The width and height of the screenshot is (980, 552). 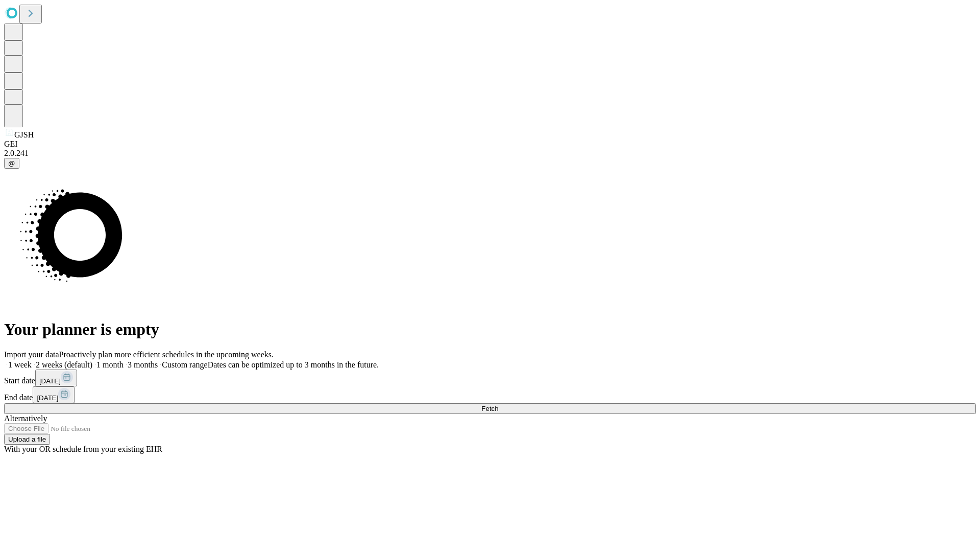 What do you see at coordinates (490, 394) in the screenshot?
I see `div: End date` at bounding box center [490, 394].